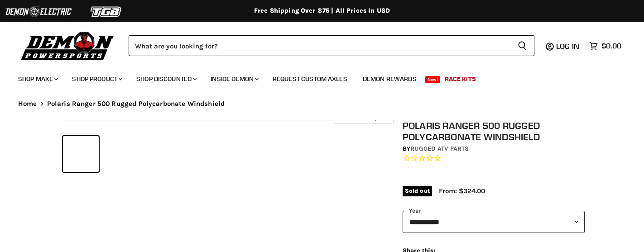 This screenshot has height=252, width=644. What do you see at coordinates (494, 131) in the screenshot?
I see `h1: Polaris Ranger 500 Rugged Polycarbonate Windshield` at bounding box center [494, 131].